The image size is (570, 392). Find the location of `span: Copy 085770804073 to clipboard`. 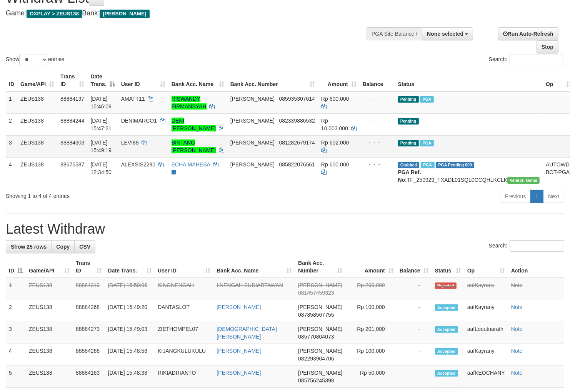

span: Copy 085770804073 to clipboard is located at coordinates (316, 337).